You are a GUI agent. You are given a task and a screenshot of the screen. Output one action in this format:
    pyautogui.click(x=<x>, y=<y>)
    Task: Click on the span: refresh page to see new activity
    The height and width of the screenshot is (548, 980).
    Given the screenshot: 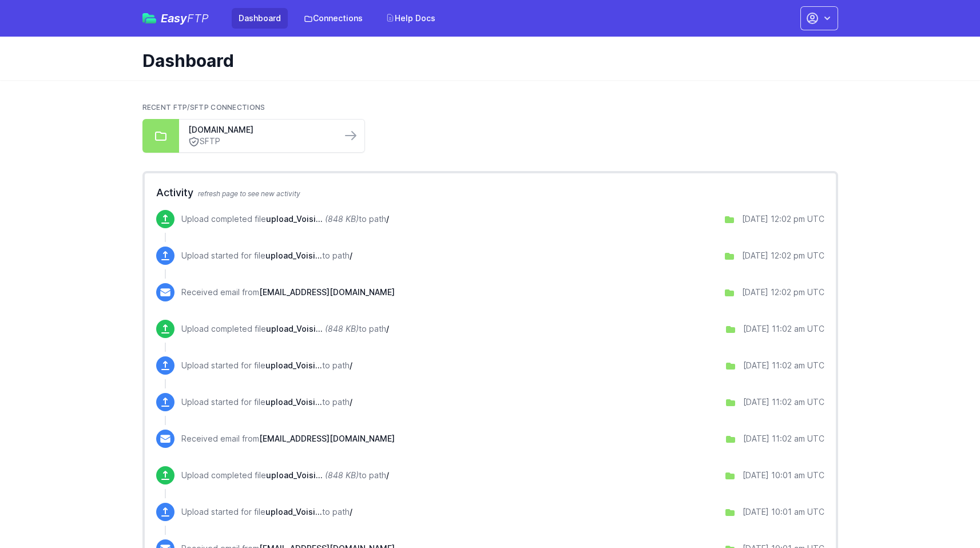 What is the action you would take?
    pyautogui.click(x=249, y=193)
    